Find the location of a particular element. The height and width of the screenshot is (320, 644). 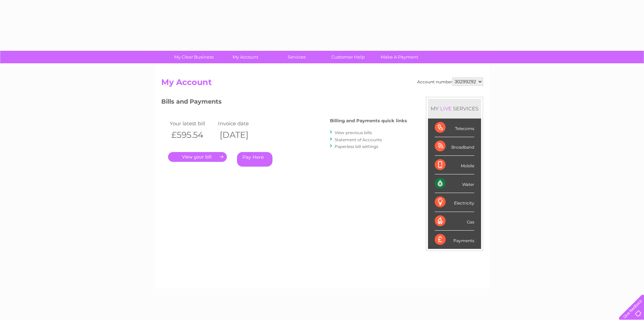

div: Payments is located at coordinates (454, 239).